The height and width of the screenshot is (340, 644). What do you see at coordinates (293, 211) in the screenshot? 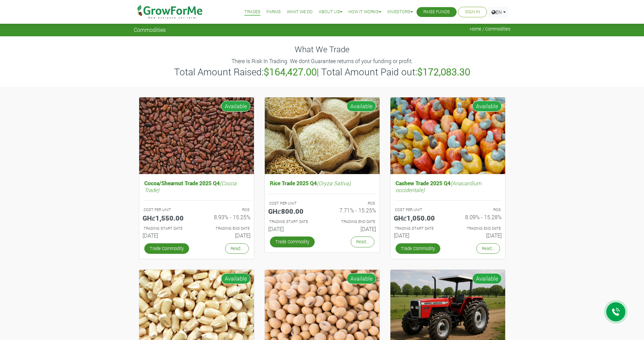
I see `h5: GHȼ800.00` at bounding box center [293, 211].